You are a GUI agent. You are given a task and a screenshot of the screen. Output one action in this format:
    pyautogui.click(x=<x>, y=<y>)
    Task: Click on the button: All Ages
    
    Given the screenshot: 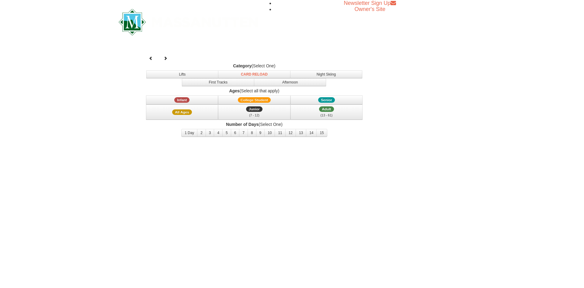 What is the action you would take?
    pyautogui.click(x=182, y=112)
    